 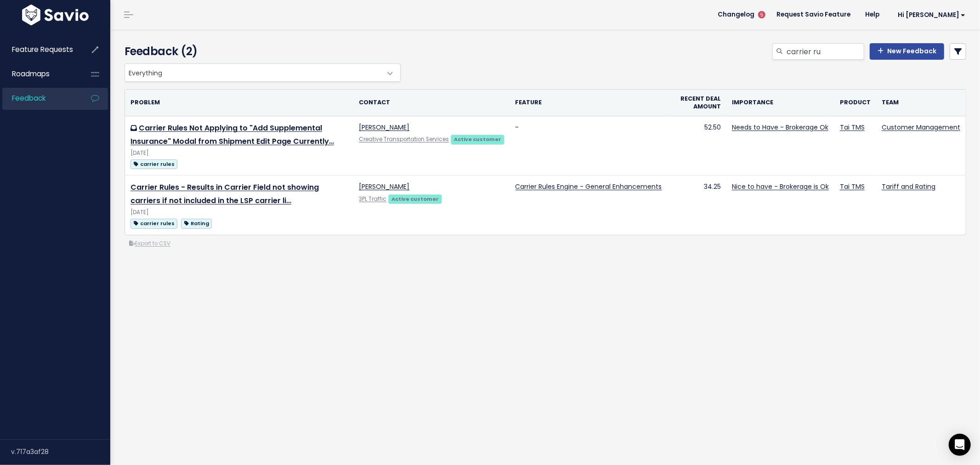 I want to click on th: Problem, so click(x=239, y=103).